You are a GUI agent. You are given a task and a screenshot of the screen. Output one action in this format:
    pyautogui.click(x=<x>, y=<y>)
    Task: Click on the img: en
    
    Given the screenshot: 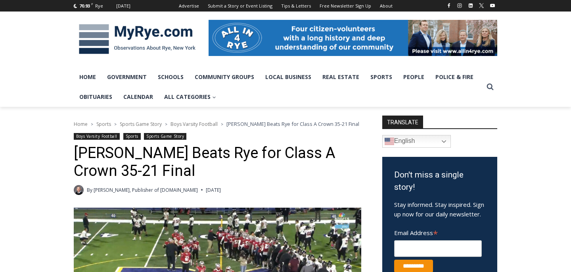 What is the action you would take?
    pyautogui.click(x=390, y=141)
    